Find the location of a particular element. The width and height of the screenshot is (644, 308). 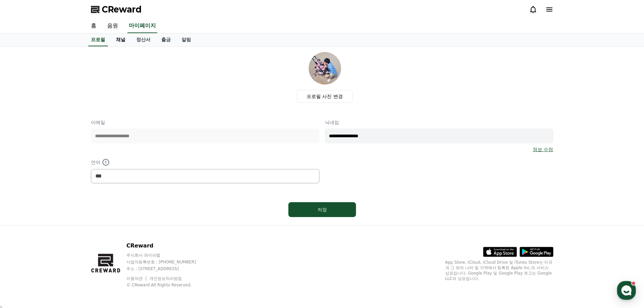

p: 언어 is located at coordinates (205, 162).